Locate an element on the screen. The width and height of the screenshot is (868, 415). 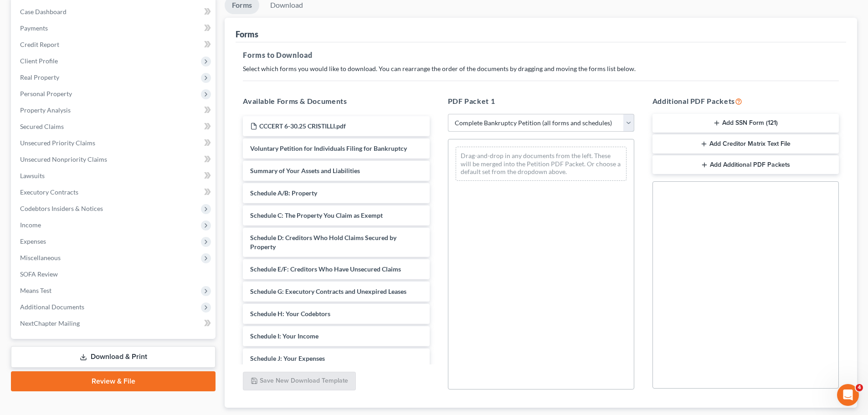
span: Property Analysis is located at coordinates (45, 110).